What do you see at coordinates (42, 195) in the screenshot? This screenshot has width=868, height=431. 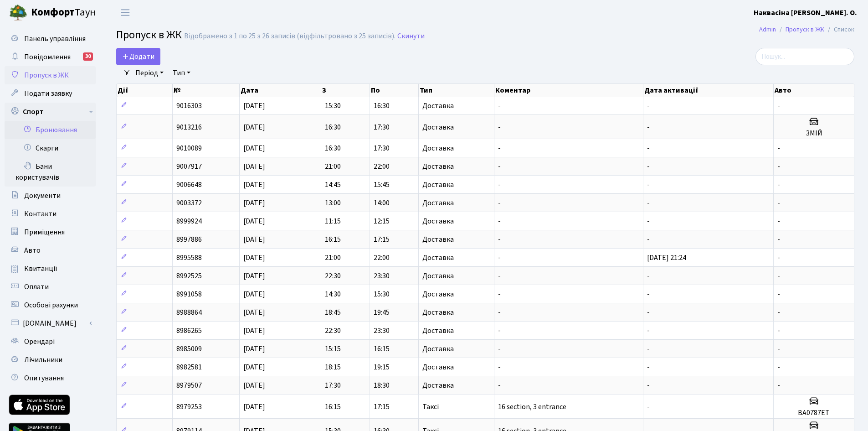 I see `span: Документи` at bounding box center [42, 195].